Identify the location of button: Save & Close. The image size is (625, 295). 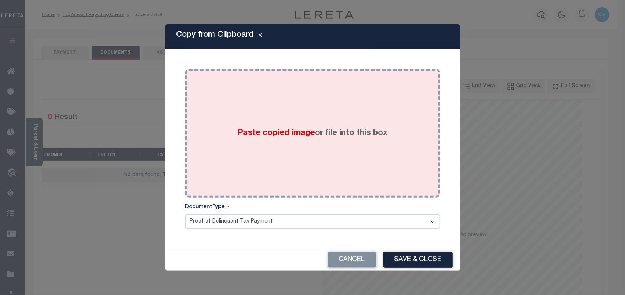
(418, 260).